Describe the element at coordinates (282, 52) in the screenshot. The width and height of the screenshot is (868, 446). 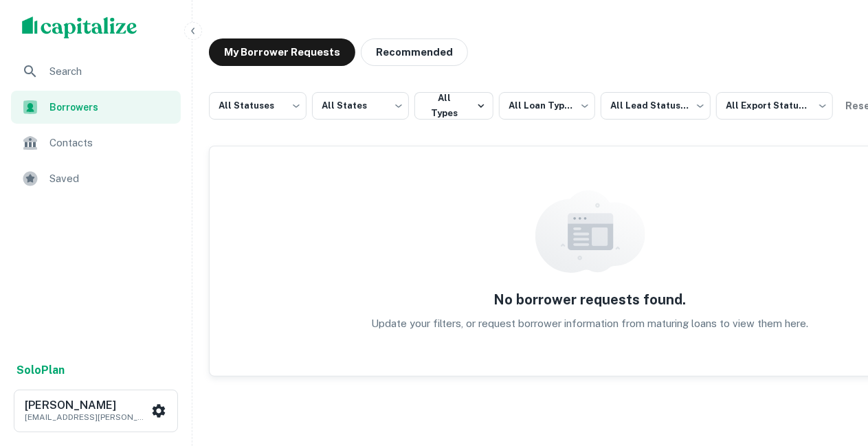
I see `button: My Borrower Requests` at that location.